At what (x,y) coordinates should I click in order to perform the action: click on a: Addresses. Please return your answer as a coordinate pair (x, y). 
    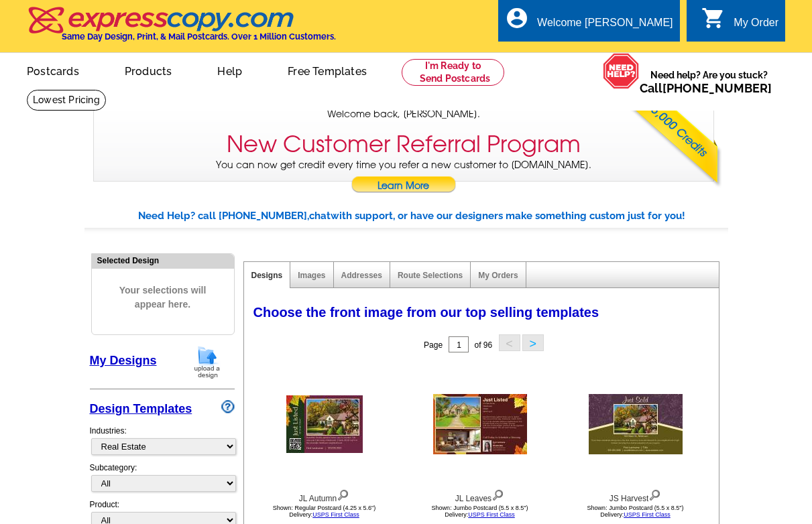
    Looking at the image, I should click on (361, 276).